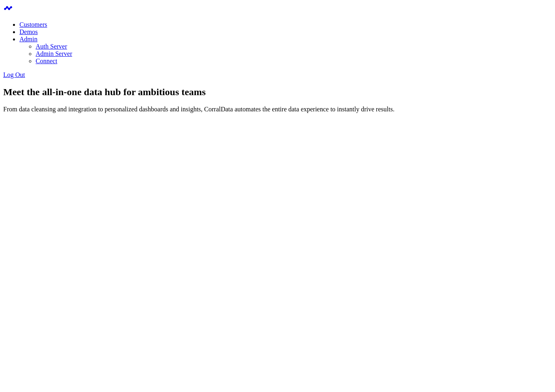  I want to click on h1: Meet the all-in-one data hub for ambitious teams, so click(277, 92).